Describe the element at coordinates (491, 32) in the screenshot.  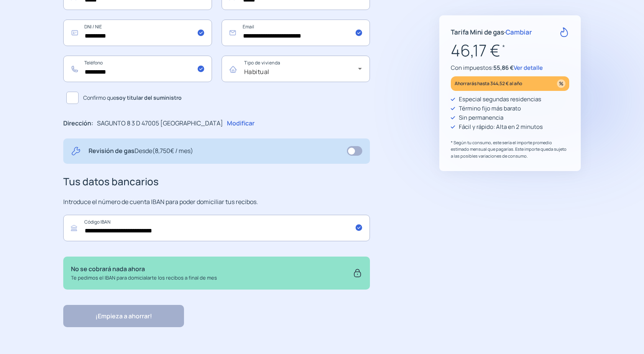
I see `p: Tarifa Mini de gas ·` at that location.